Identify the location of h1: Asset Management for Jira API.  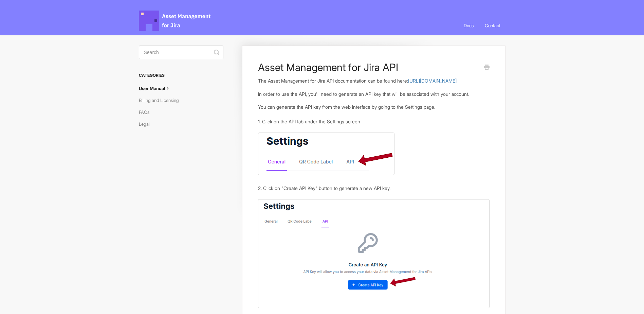
(368, 67).